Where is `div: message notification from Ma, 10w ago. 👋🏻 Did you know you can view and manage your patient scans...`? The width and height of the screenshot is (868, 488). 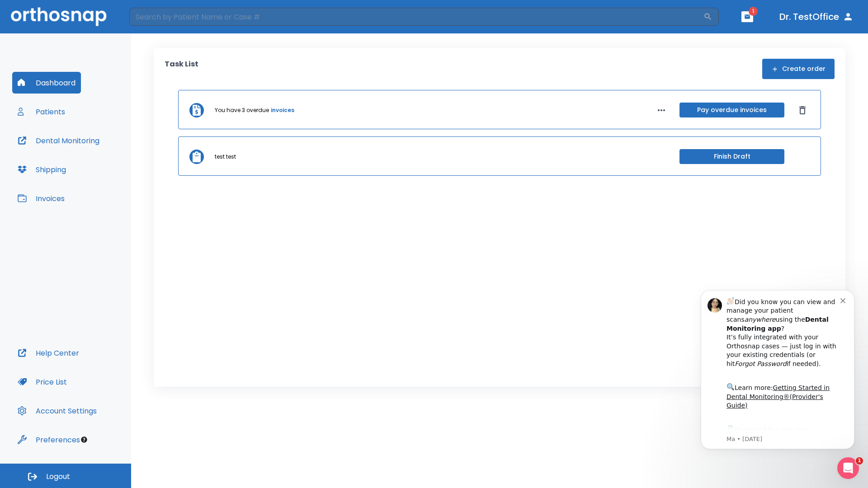 div: message notification from Ma, 10w ago. 👋🏻 Did you know you can view and manage your patient scans... is located at coordinates (90, 91).